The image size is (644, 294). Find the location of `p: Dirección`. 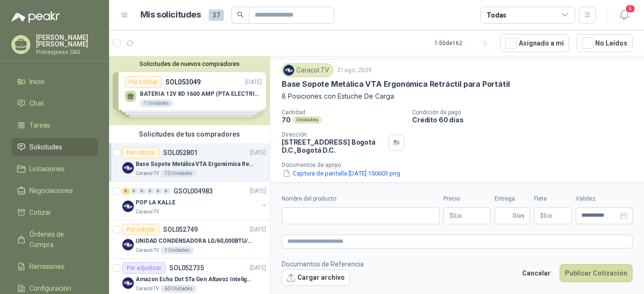

p: Dirección is located at coordinates (333, 135).